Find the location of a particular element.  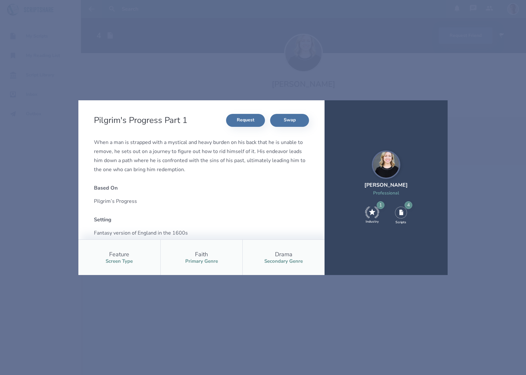

div: 4 Scripts is located at coordinates (401, 216).